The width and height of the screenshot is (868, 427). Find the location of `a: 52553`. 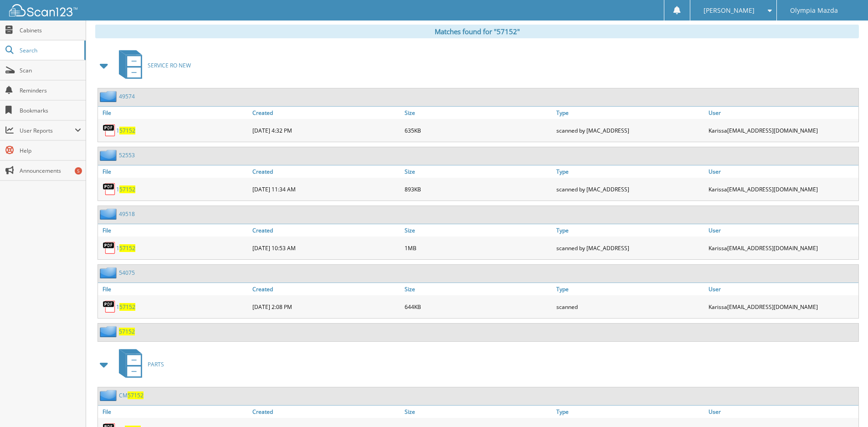

a: 52553 is located at coordinates (127, 155).